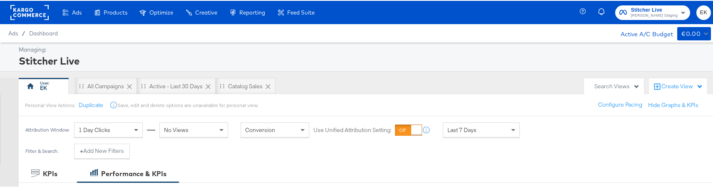  Describe the element at coordinates (188, 104) in the screenshot. I see `div: Save, edit and delete options are unavailable for personal view.` at that location.